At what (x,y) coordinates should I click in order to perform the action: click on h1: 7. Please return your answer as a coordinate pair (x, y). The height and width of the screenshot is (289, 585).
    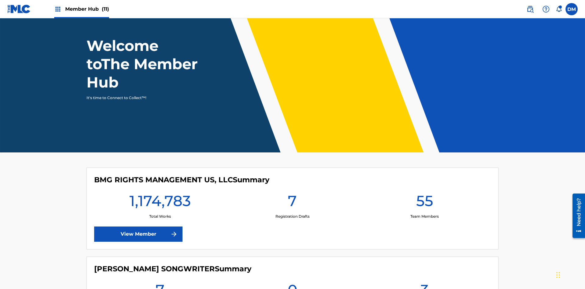
    Looking at the image, I should click on (292, 203).